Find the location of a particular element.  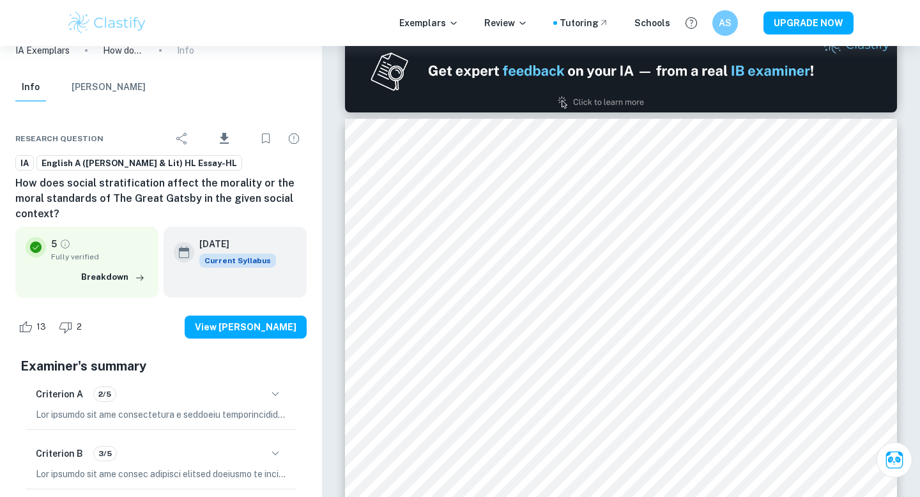

button: Ask Clai is located at coordinates (894, 460).